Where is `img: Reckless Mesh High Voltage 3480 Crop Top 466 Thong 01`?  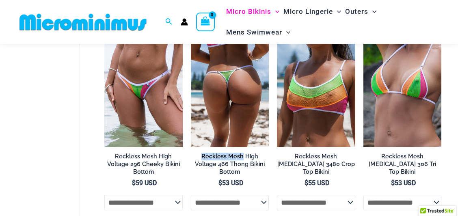
img: Reckless Mesh High Voltage 3480 Crop Top 466 Thong 01 is located at coordinates (230, 88).